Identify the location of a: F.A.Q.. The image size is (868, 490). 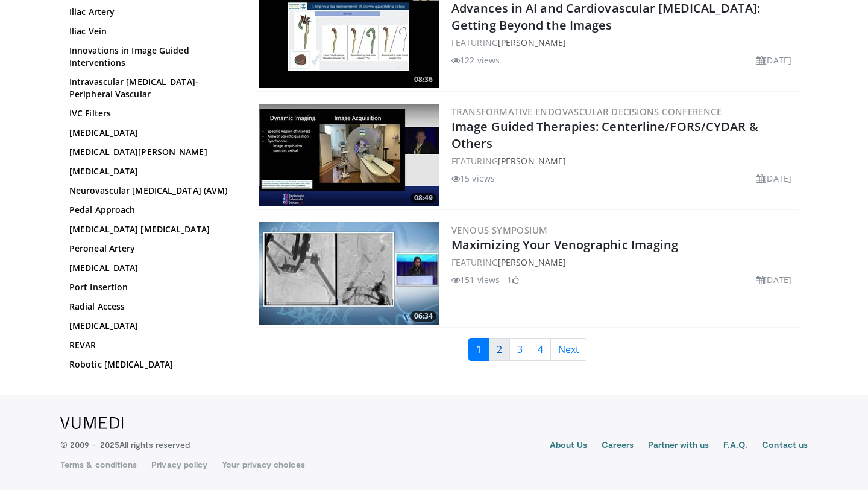
(735, 446).